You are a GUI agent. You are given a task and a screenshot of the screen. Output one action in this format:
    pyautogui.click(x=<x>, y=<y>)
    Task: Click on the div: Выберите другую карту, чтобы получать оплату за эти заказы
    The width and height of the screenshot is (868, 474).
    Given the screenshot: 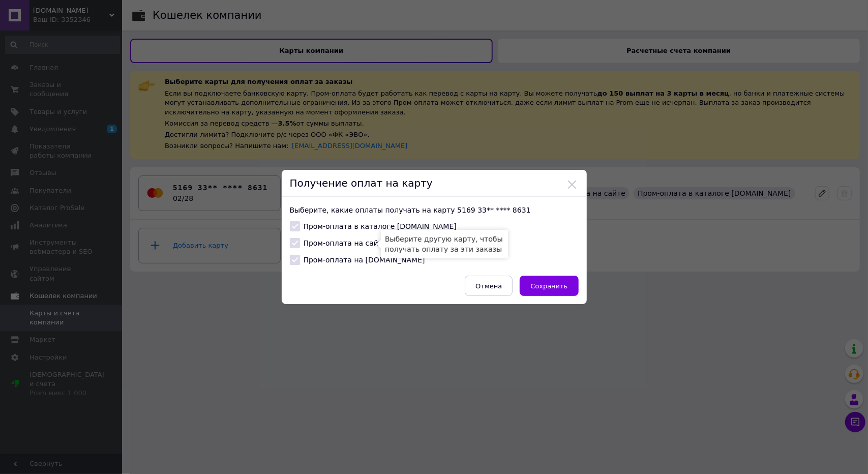 What is the action you would take?
    pyautogui.click(x=444, y=245)
    